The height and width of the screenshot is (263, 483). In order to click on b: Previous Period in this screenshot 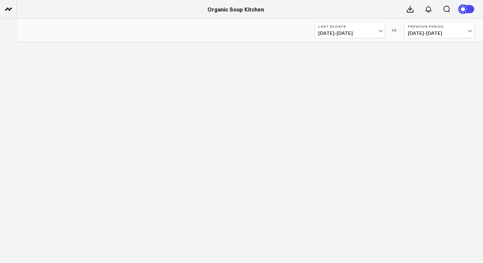, I will do `click(439, 26)`.